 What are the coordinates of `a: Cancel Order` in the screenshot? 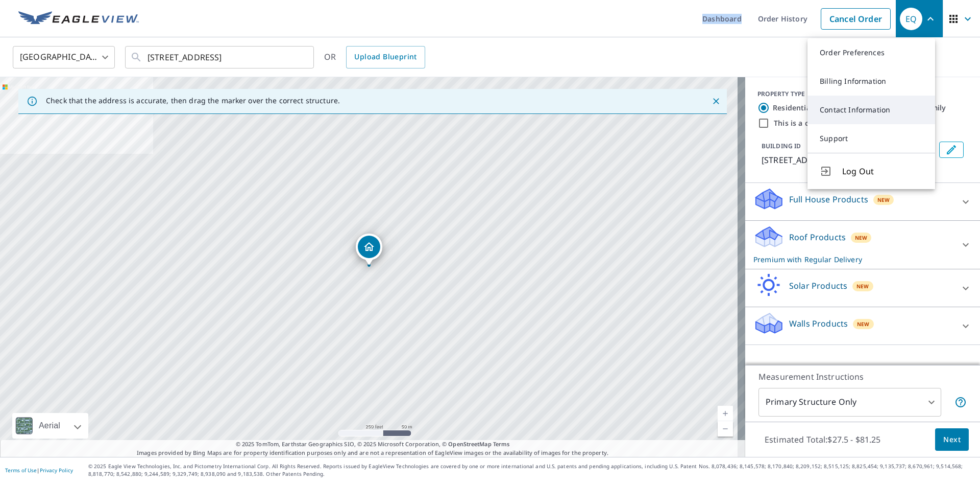 It's located at (855, 19).